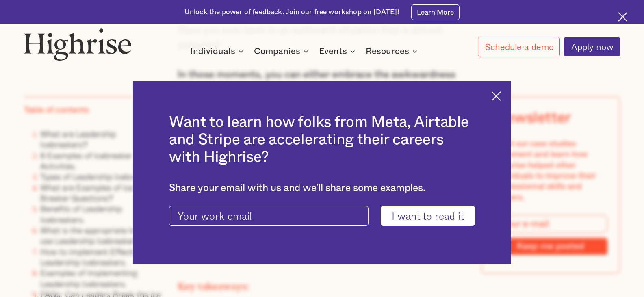 The image size is (644, 297). Describe the element at coordinates (322, 139) in the screenshot. I see `h2: Want to learn how folks from Meta, Airtable and Stripe are accelerating their careers with Highrise?` at that location.